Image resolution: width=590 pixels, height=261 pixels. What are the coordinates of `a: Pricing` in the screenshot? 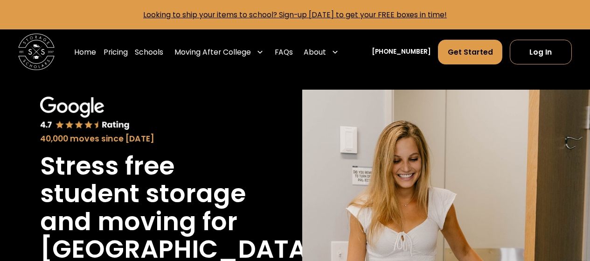 It's located at (116, 52).